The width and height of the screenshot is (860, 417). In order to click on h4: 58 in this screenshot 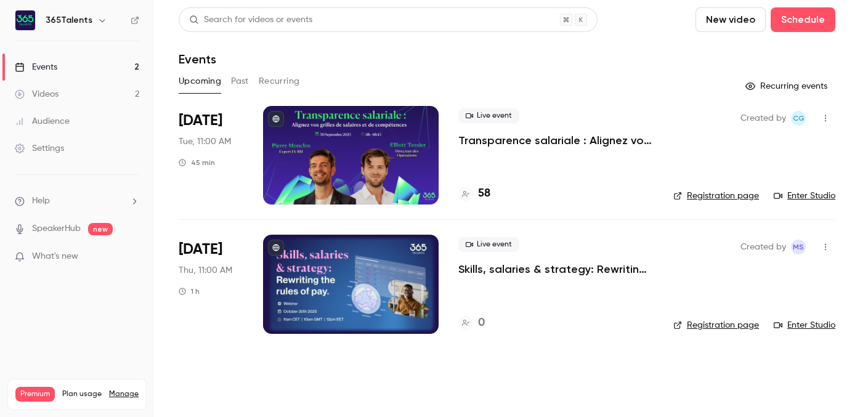, I will do `click(484, 193)`.